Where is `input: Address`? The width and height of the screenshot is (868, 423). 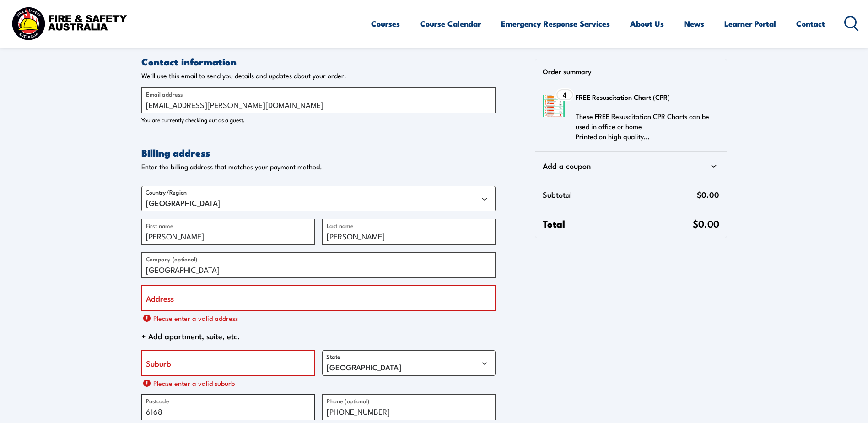 input: Address is located at coordinates (319, 298).